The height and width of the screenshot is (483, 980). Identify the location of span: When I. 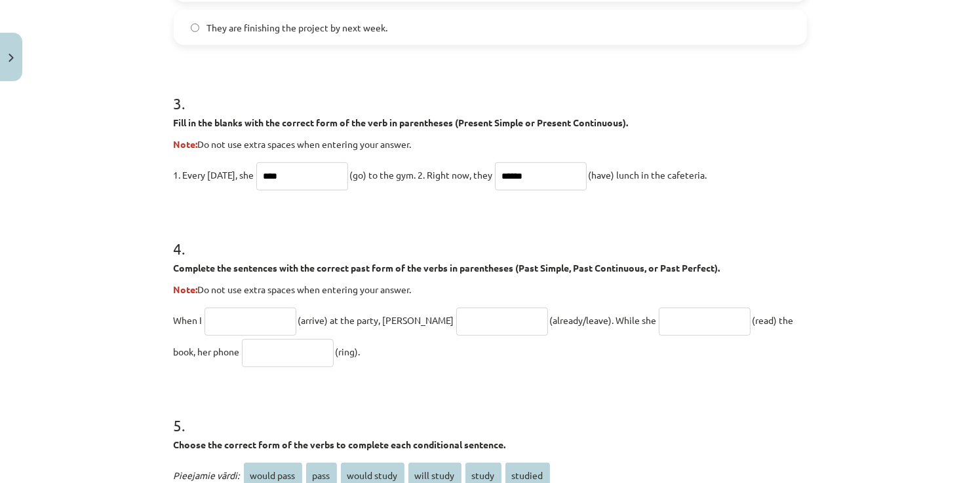
(188, 321).